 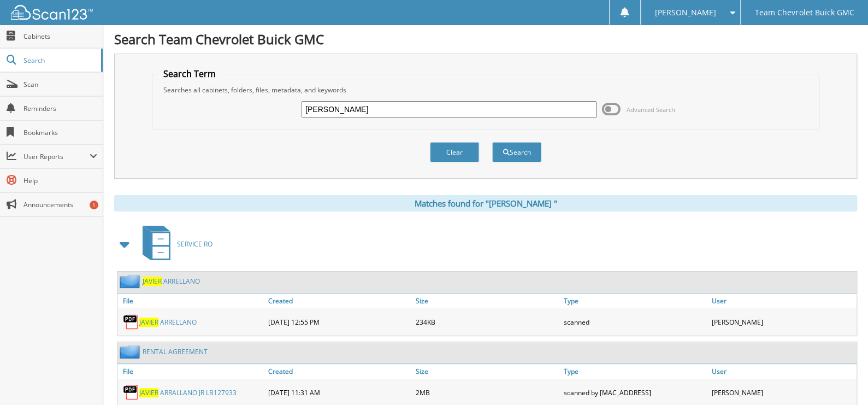 What do you see at coordinates (194, 244) in the screenshot?
I see `span: S E R V I C E R O` at bounding box center [194, 244].